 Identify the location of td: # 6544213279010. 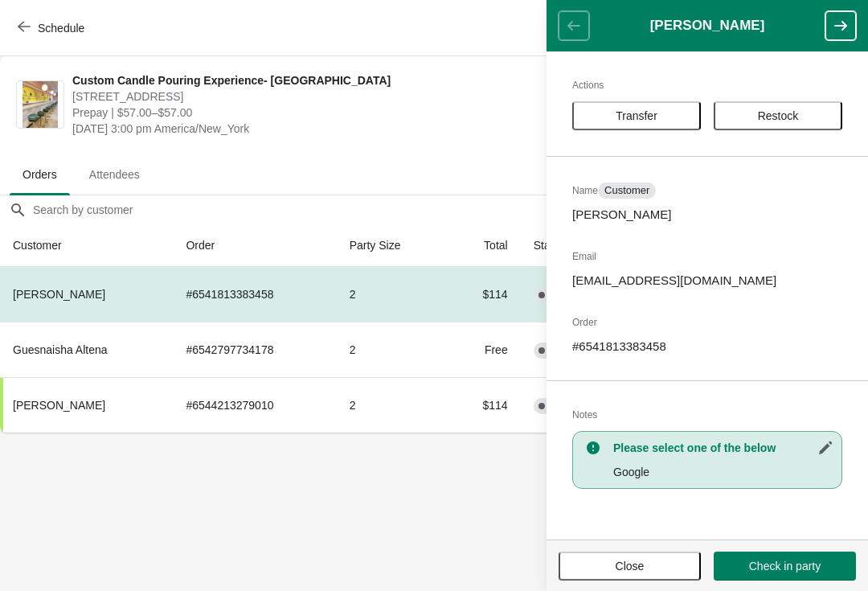
(254, 405).